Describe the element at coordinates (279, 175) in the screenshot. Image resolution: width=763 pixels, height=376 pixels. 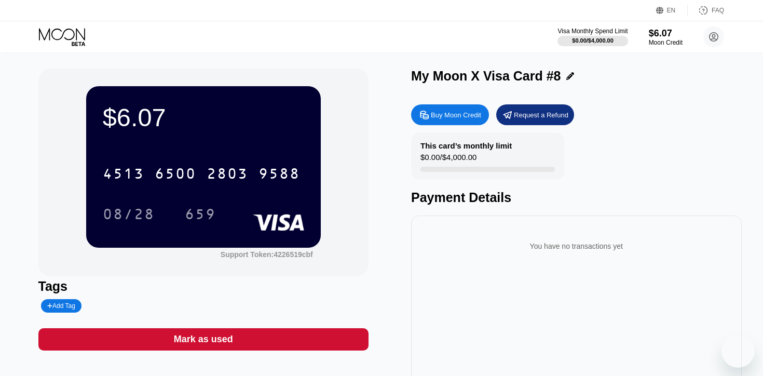
I see `div: 9588` at that location.